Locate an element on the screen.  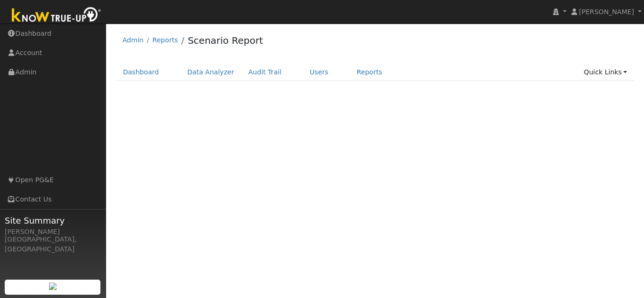
img: Know True-Up is located at coordinates (57, 15).